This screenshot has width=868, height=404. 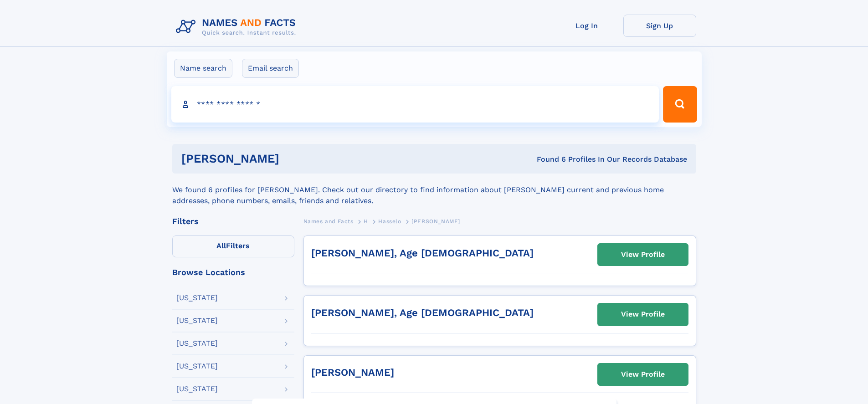 I want to click on span: All, so click(x=221, y=246).